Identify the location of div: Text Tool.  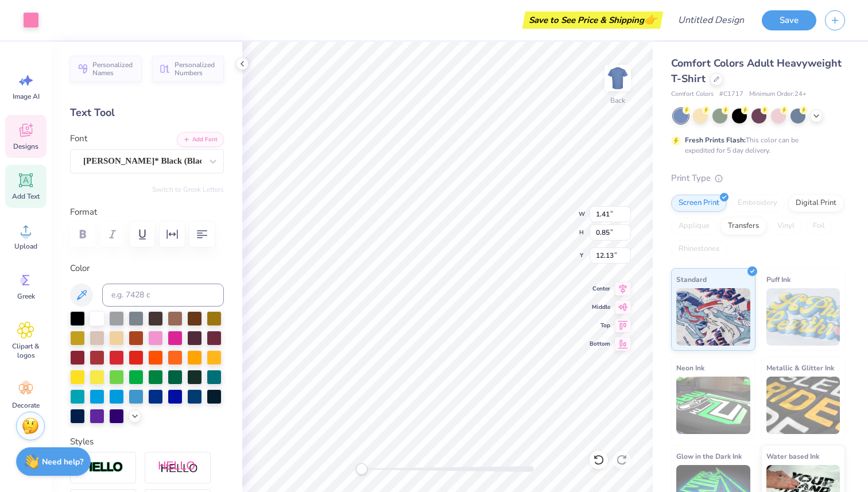
(147, 113).